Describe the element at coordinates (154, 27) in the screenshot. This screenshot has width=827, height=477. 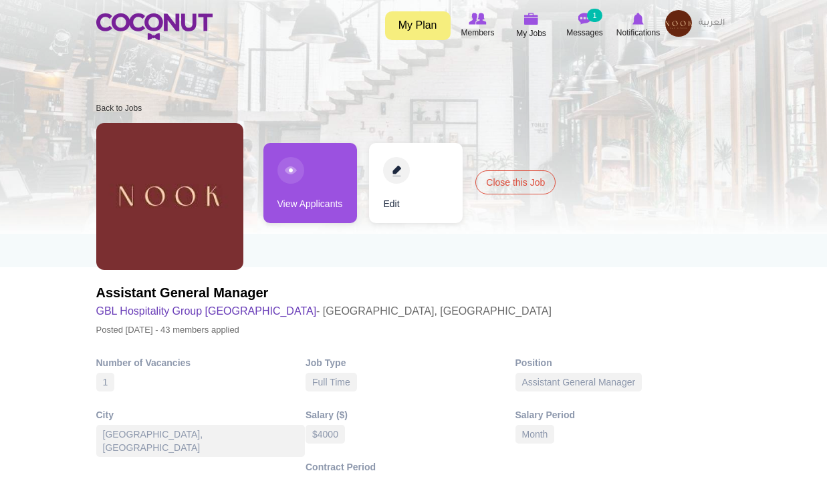
I see `img: Home` at that location.